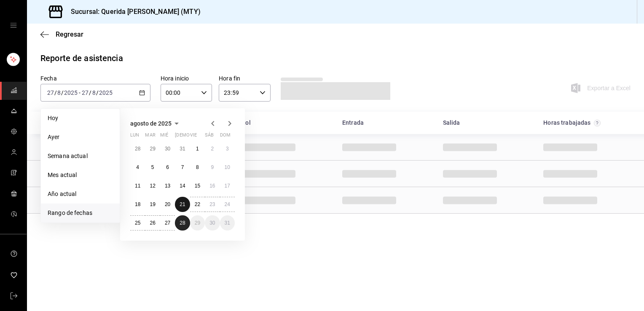 The height and width of the screenshot is (311, 644). What do you see at coordinates (227, 167) in the screenshot?
I see `button: 10 de agosto de 2025` at bounding box center [227, 167].